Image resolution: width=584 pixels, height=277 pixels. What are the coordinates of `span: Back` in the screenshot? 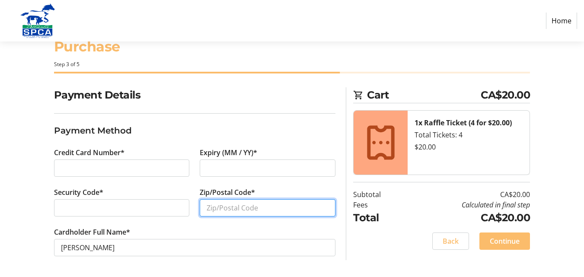 It's located at (451, 241).